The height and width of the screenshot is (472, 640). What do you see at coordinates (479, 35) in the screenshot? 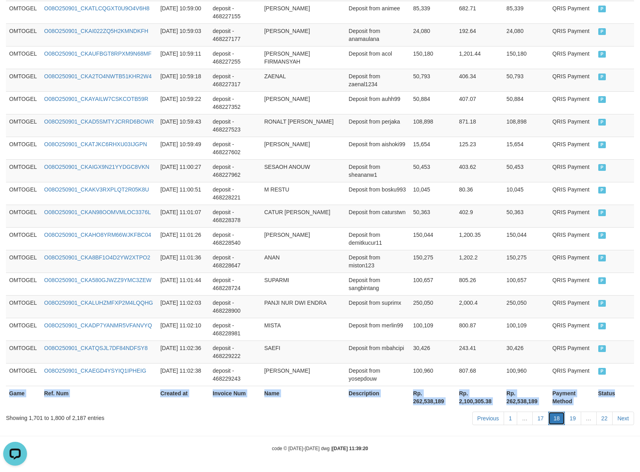
I see `td: 192.64` at bounding box center [479, 35].